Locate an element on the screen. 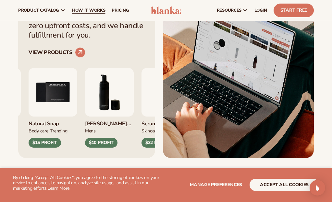 The image size is (332, 202). span: Manage preferences is located at coordinates (215, 185).